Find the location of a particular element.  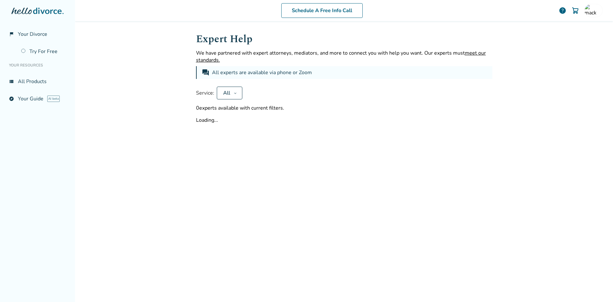

span: Your Divorce is located at coordinates (33, 34).